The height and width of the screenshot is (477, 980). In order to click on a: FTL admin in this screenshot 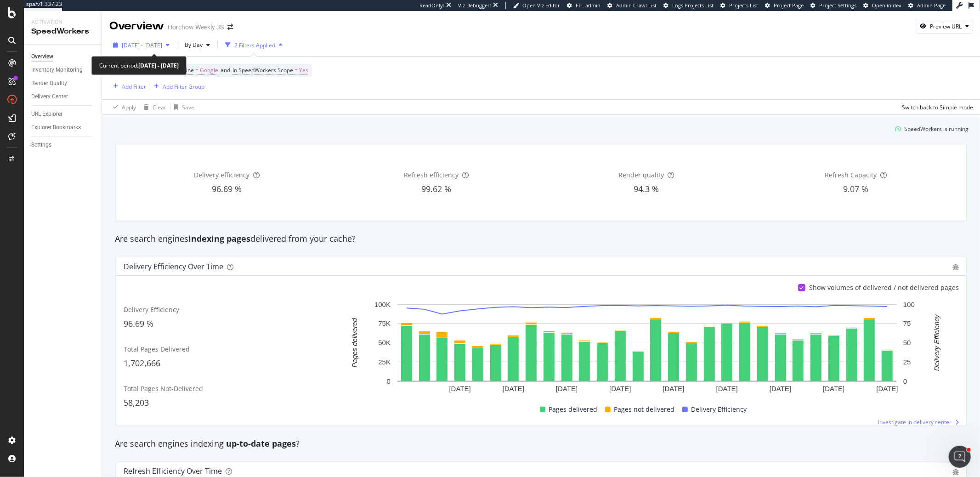, I will do `click(584, 5)`.